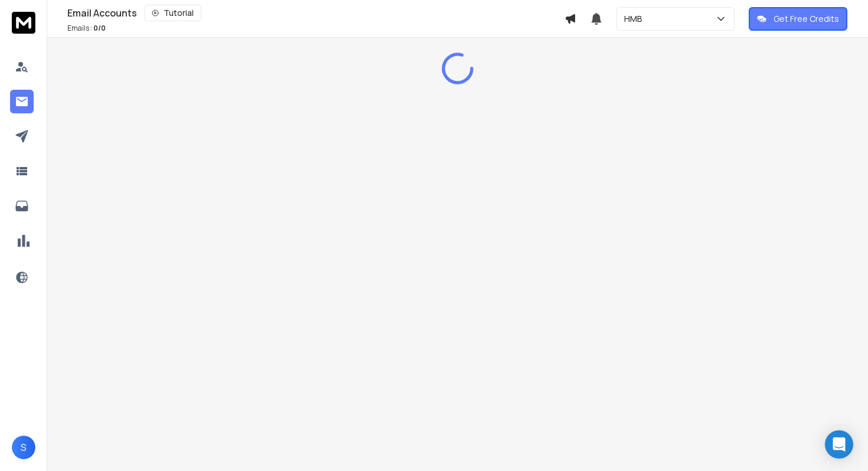 This screenshot has height=471, width=868. I want to click on button: S, so click(24, 447).